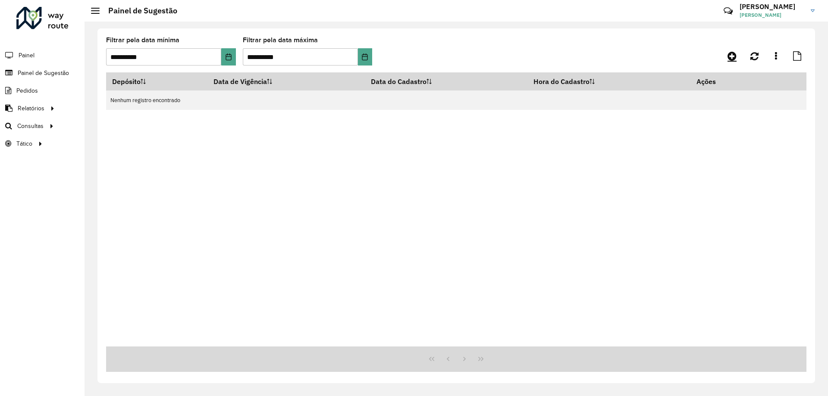 The width and height of the screenshot is (828, 396). What do you see at coordinates (446, 81) in the screenshot?
I see `th: Data do Cadastro` at bounding box center [446, 81].